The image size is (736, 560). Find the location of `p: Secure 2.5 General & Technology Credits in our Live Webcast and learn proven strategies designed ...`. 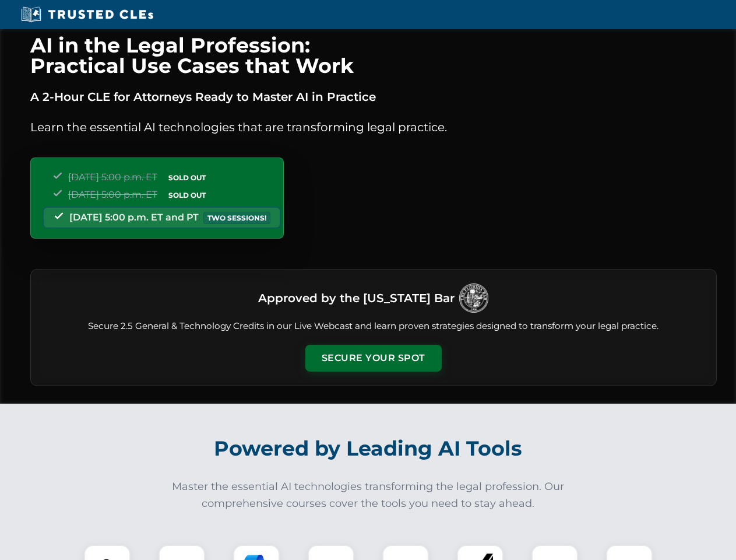

p: Secure 2.5 General & Technology Credits in our Live Webcast and learn proven strategies designed ... is located at coordinates (374, 326).